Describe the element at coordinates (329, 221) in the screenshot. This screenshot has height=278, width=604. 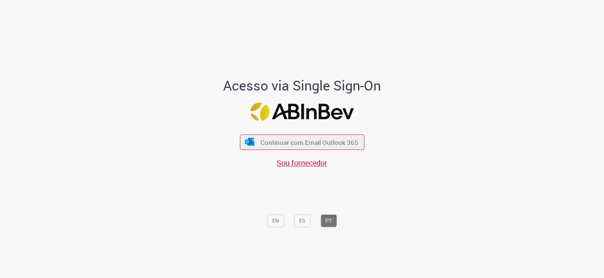
I see `button: PT` at that location.